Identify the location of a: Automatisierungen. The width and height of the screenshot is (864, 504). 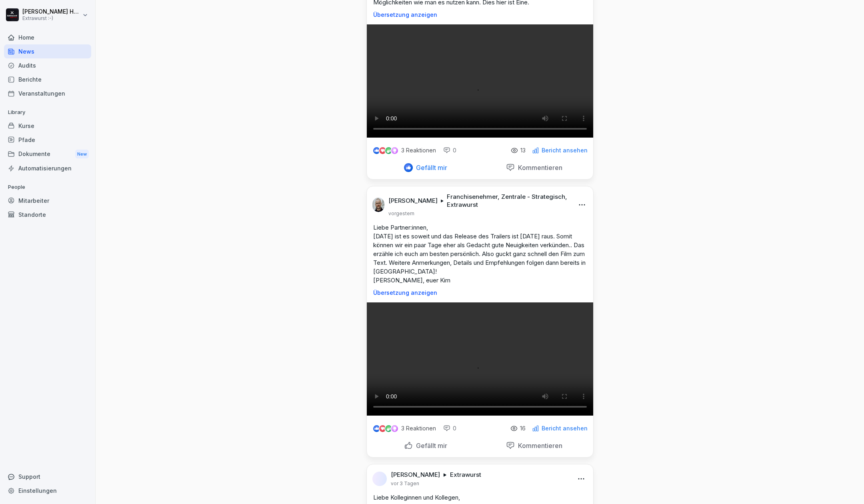
(47, 168).